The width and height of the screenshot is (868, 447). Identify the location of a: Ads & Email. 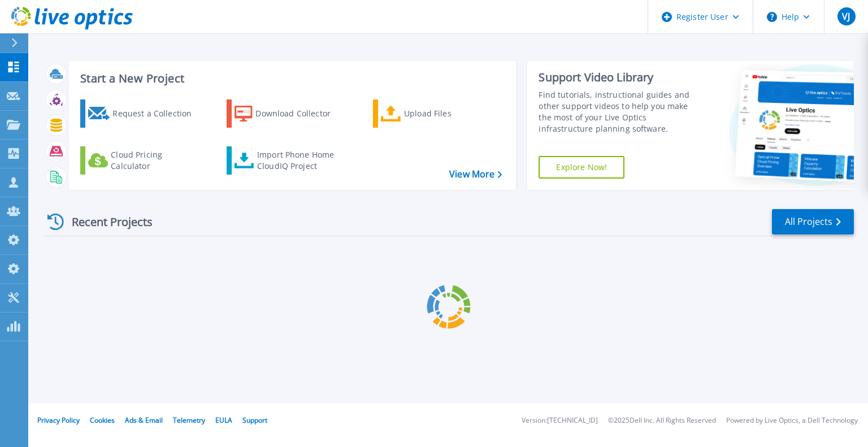
(144, 420).